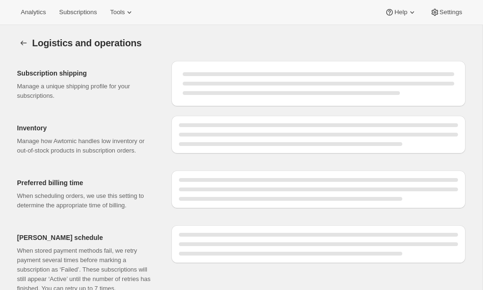 The width and height of the screenshot is (483, 290). I want to click on p: Manage a unique shipping profile for your subscriptions., so click(86, 91).